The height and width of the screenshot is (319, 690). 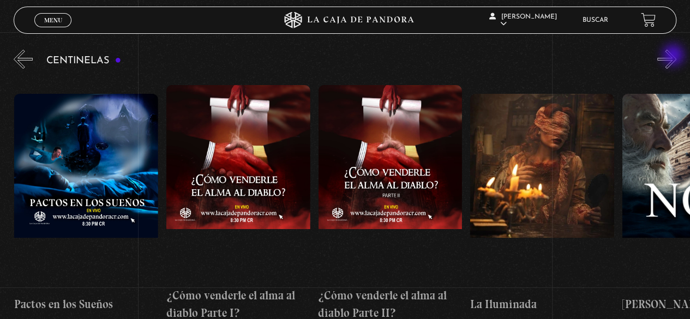 What do you see at coordinates (542, 304) in the screenshot?
I see `h4: La Iluminada` at bounding box center [542, 304].